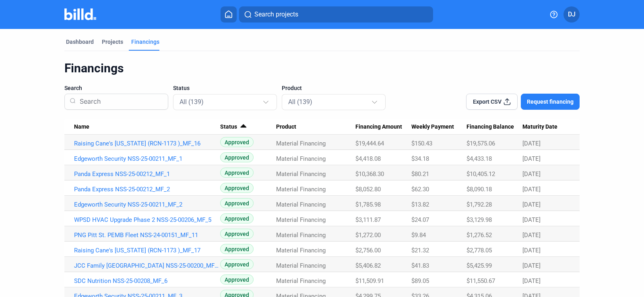 This screenshot has height=297, width=644. I want to click on a: PNG Pitt St. PEMB Fleet NSS-24-00151_MF_11, so click(147, 235).